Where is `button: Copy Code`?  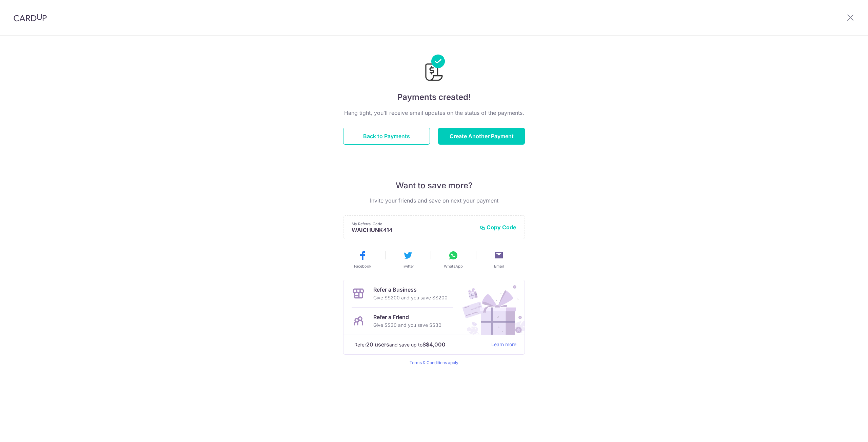 button: Copy Code is located at coordinates (498, 228).